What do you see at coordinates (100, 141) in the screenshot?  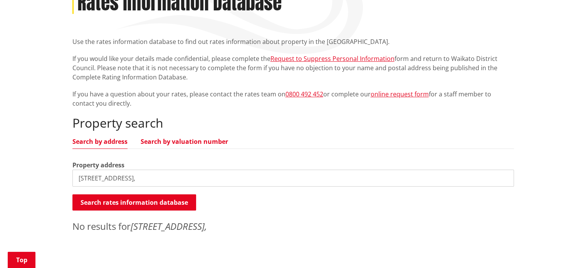 I see `a: Search by address` at bounding box center [100, 141].